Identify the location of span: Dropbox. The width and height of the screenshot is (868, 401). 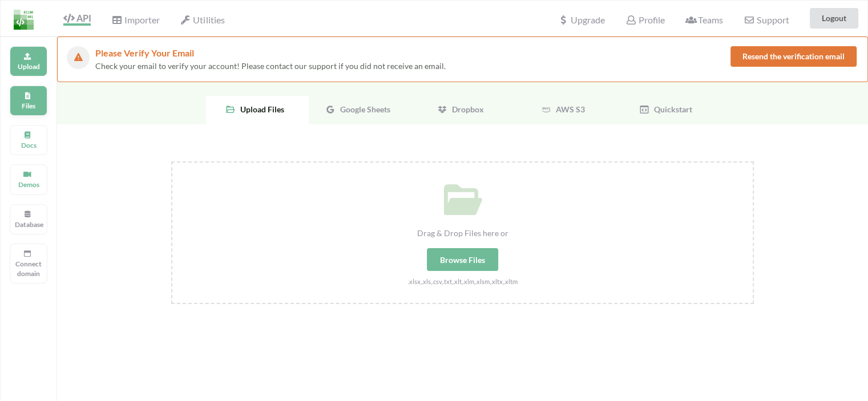
(466, 109).